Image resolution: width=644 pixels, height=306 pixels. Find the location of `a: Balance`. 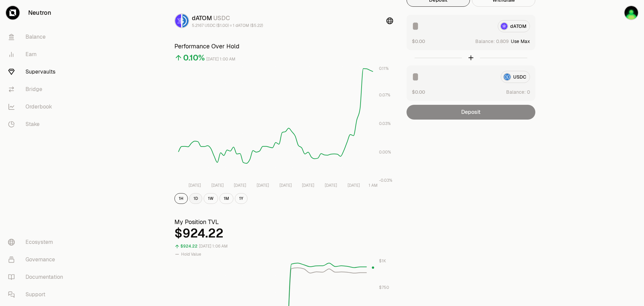

a: Balance is located at coordinates (37, 37).